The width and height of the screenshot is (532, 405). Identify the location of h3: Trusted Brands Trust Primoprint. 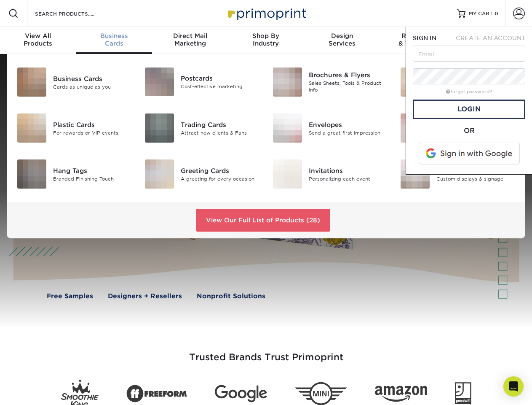
(266, 352).